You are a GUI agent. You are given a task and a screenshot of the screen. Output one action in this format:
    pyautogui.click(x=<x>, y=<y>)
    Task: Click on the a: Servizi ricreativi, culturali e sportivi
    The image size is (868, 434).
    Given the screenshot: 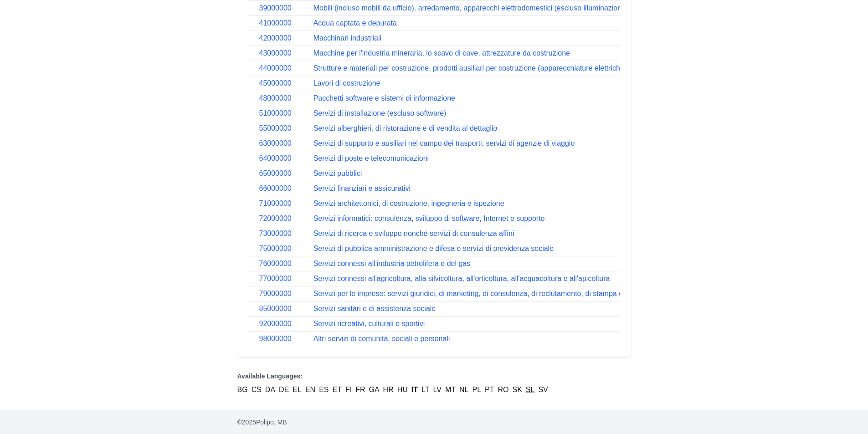 What is the action you would take?
    pyautogui.click(x=369, y=323)
    